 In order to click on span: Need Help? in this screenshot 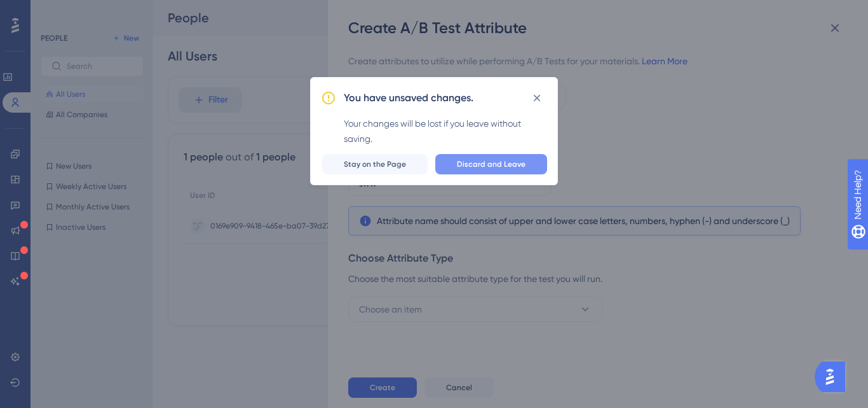, I will do `click(55, 11)`.